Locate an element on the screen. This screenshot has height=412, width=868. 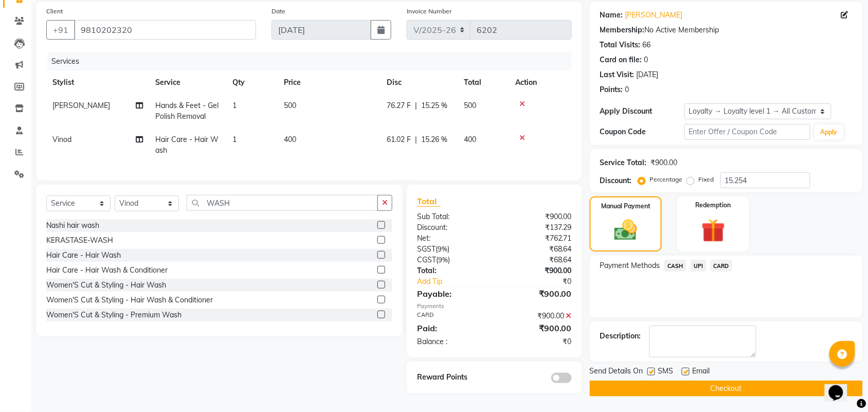
div: Payable: is located at coordinates (451, 293).